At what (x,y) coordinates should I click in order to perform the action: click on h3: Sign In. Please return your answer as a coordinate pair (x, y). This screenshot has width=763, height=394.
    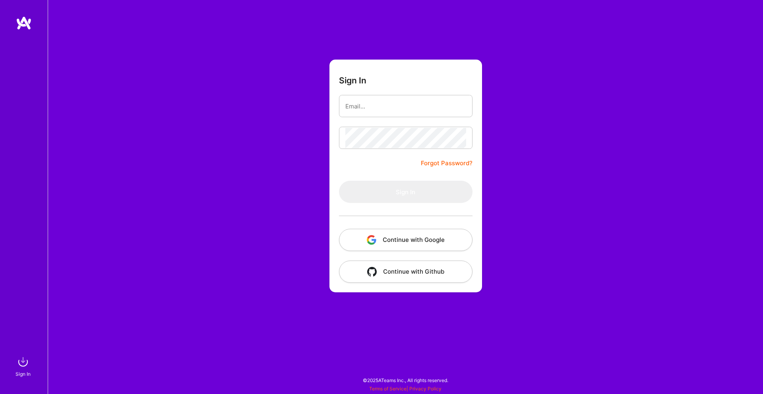
    Looking at the image, I should click on (353, 80).